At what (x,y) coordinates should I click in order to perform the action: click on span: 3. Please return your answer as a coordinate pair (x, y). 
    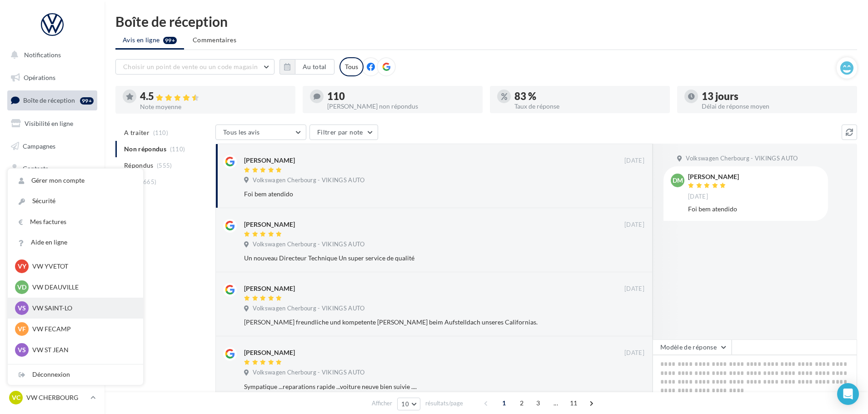
    Looking at the image, I should click on (538, 403).